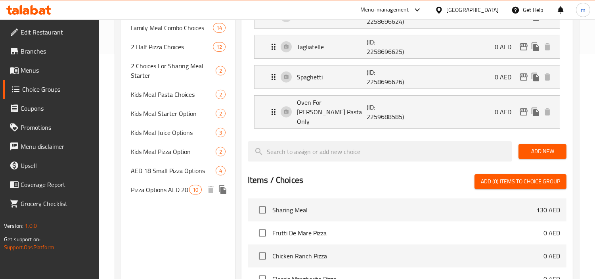 This screenshot has width=595, height=279. I want to click on p: Penne, so click(332, 17).